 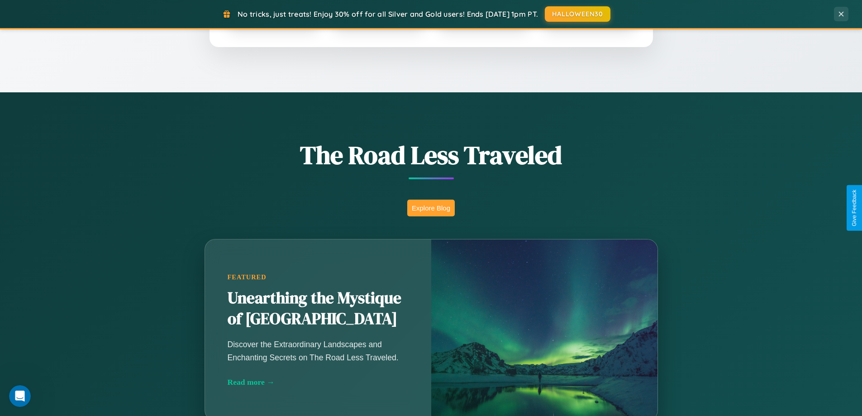 I want to click on h1: The Road Less Traveled, so click(x=431, y=155).